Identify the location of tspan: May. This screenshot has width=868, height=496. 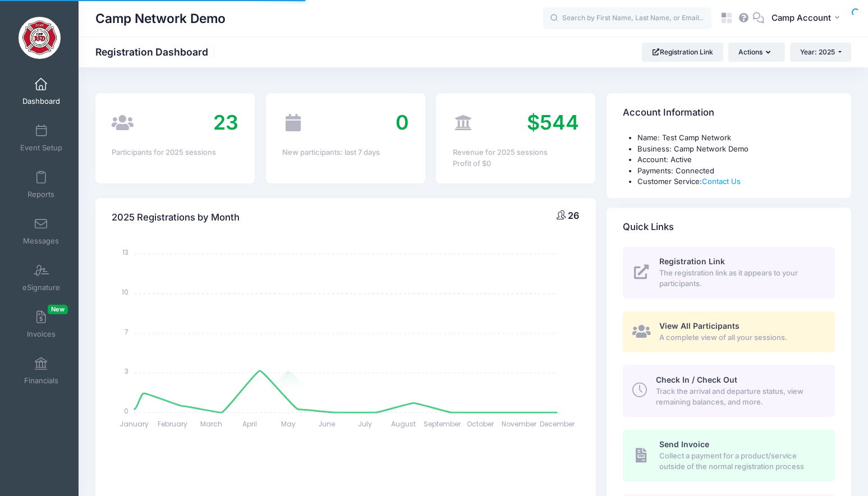
(288, 423).